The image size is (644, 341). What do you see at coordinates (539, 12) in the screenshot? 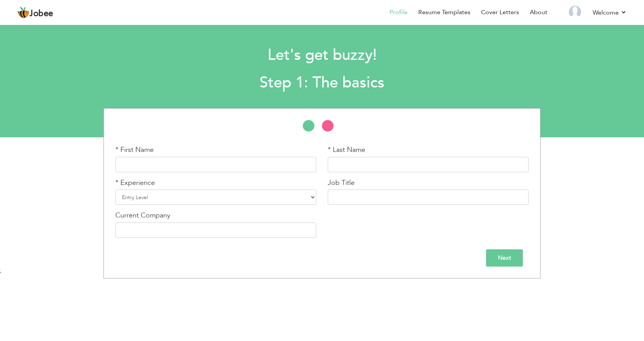
I see `a: About` at bounding box center [539, 12].